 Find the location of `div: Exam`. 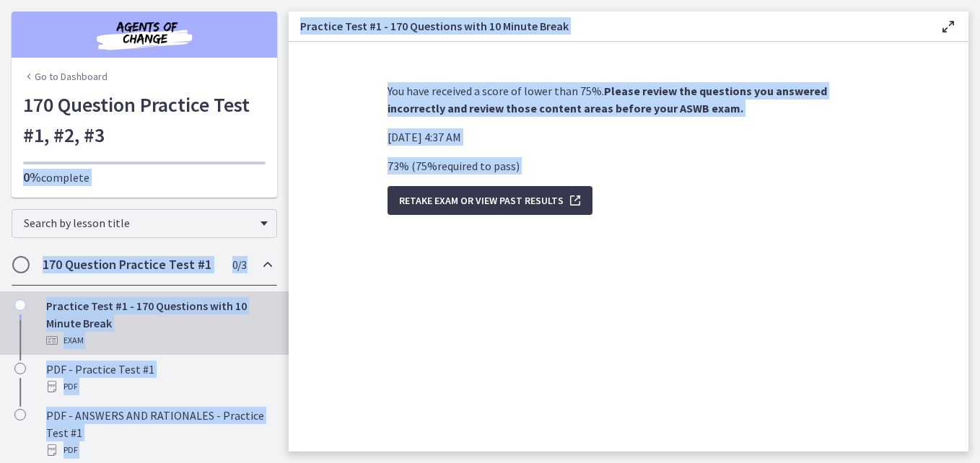

div: Exam is located at coordinates (159, 341).